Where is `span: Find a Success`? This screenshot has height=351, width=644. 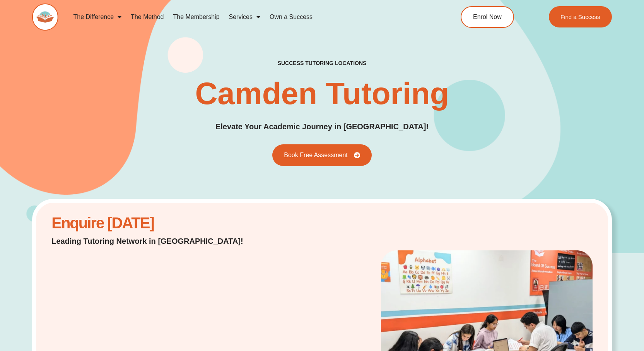
span: Find a Success is located at coordinates (580, 17).